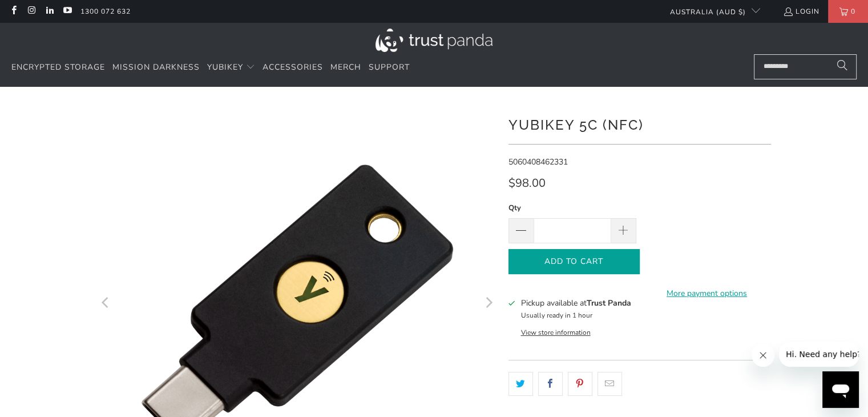 The width and height of the screenshot is (868, 417). I want to click on label: Qty, so click(572, 208).